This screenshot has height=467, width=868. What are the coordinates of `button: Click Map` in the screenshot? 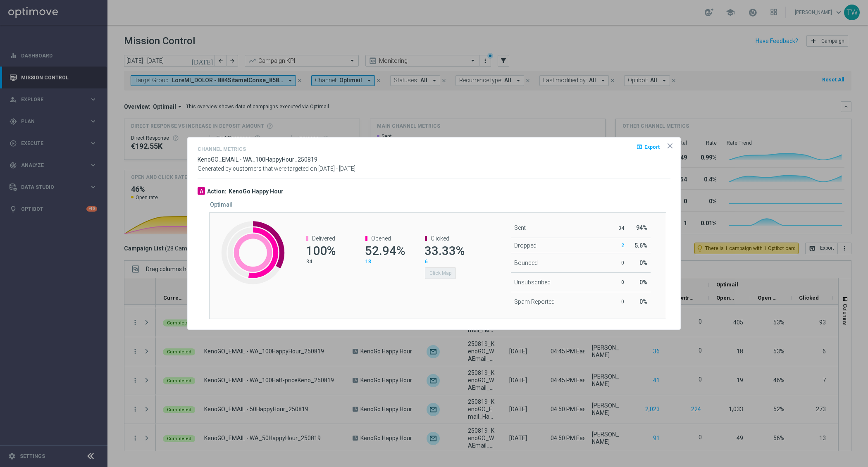 It's located at (440, 274).